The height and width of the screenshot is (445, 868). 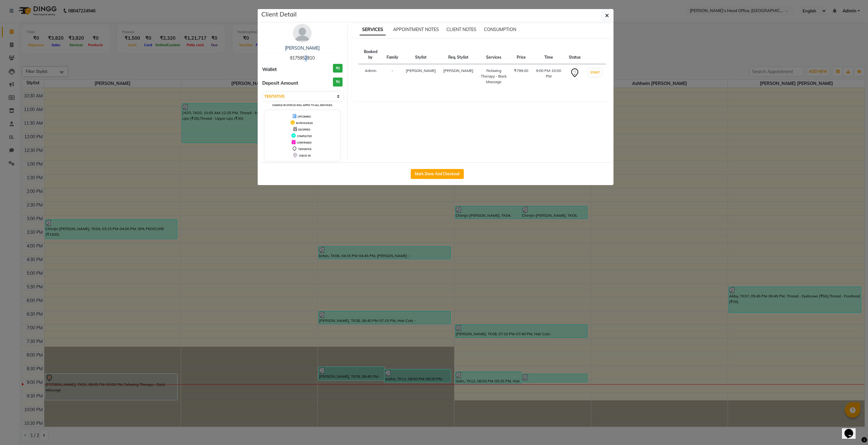 I want to click on button: Mark Done And Checkout, so click(x=437, y=174).